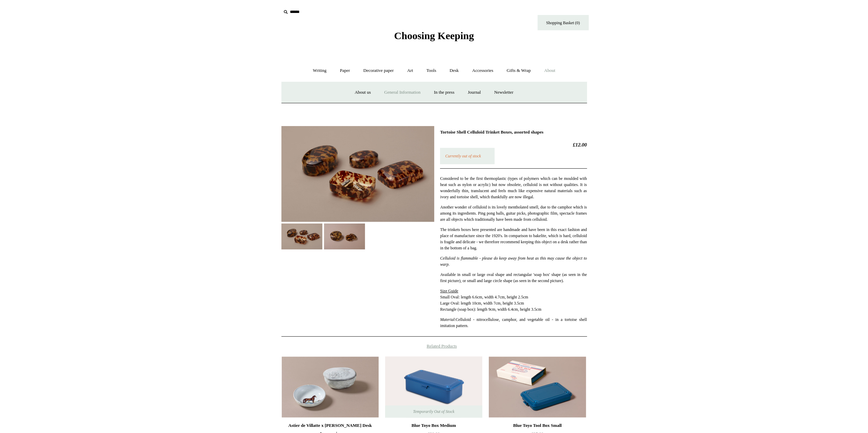 The width and height of the screenshot is (868, 433). What do you see at coordinates (563, 22) in the screenshot?
I see `a: Shopping Basket (0)` at bounding box center [563, 22].